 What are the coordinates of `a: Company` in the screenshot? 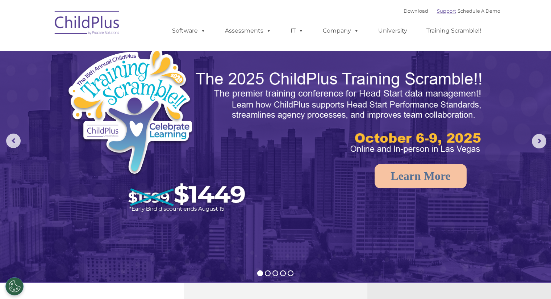 It's located at (341, 31).